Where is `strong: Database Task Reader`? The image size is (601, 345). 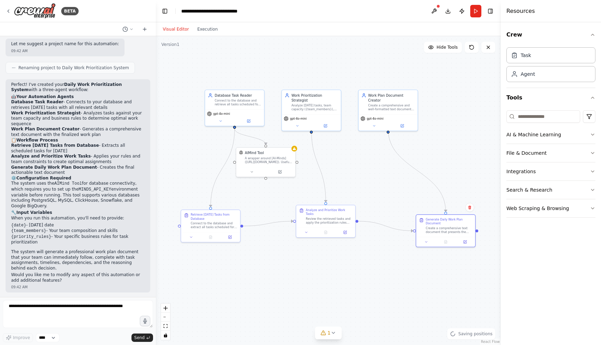
strong: Database Task Reader is located at coordinates (37, 102).